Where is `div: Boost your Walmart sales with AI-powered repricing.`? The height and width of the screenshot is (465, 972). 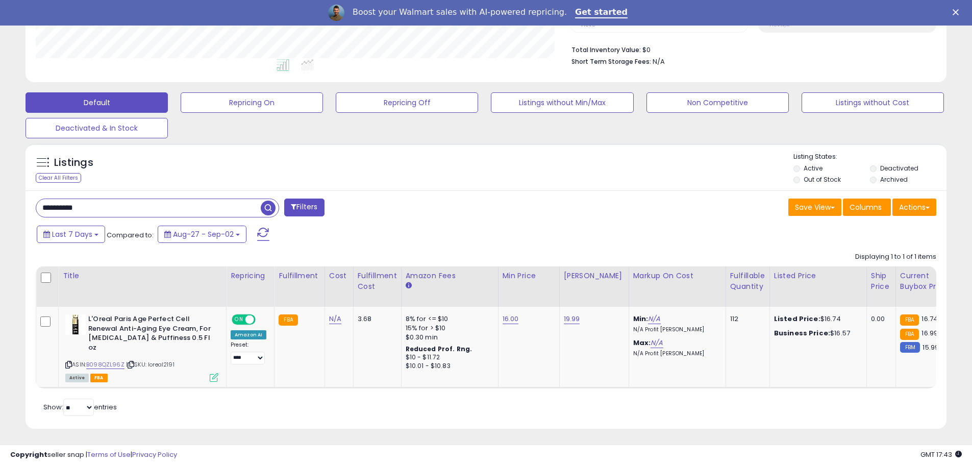
div: Boost your Walmart sales with AI-powered repricing. is located at coordinates (460, 12).